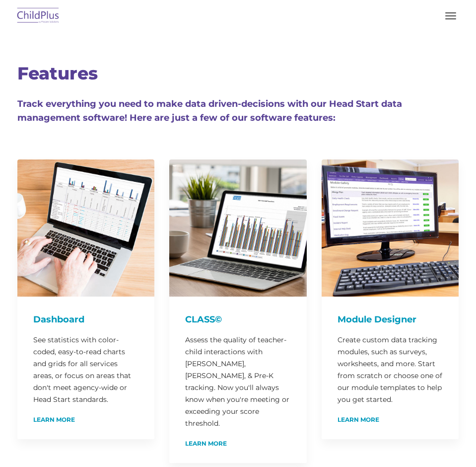  Describe the element at coordinates (86, 319) in the screenshot. I see `h4: Dashboard` at that location.